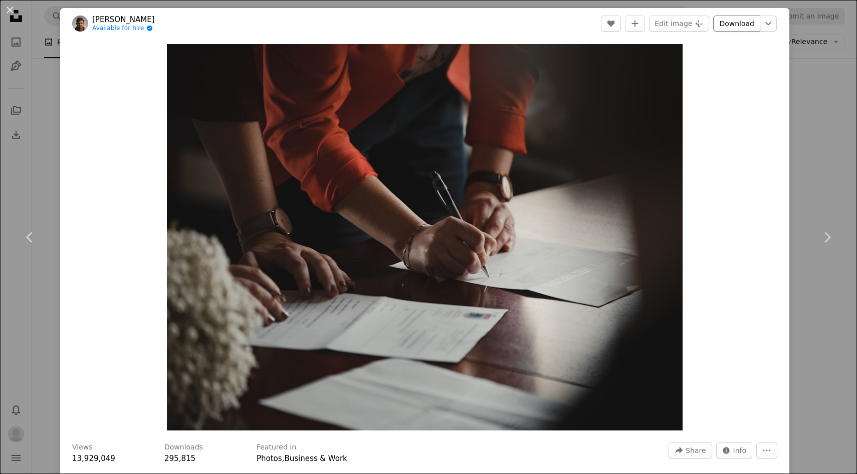 The width and height of the screenshot is (857, 474). What do you see at coordinates (80, 24) in the screenshot?
I see `a: Go to Romain Dancre's profile` at bounding box center [80, 24].